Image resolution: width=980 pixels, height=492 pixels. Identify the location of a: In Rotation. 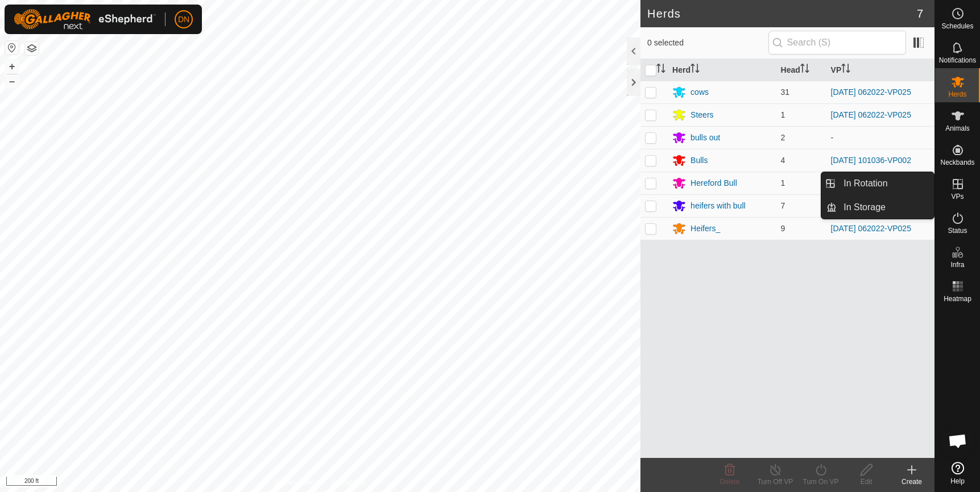
(885, 183).